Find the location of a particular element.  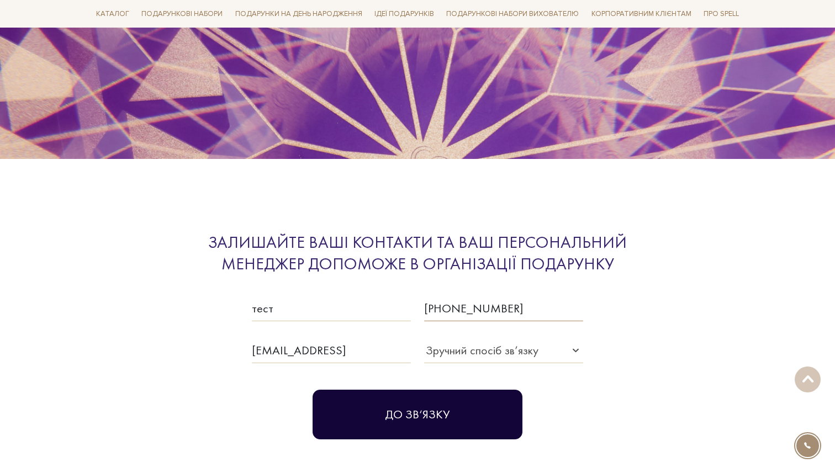

div: Зручний спосіб зв’язку is located at coordinates (482, 350).